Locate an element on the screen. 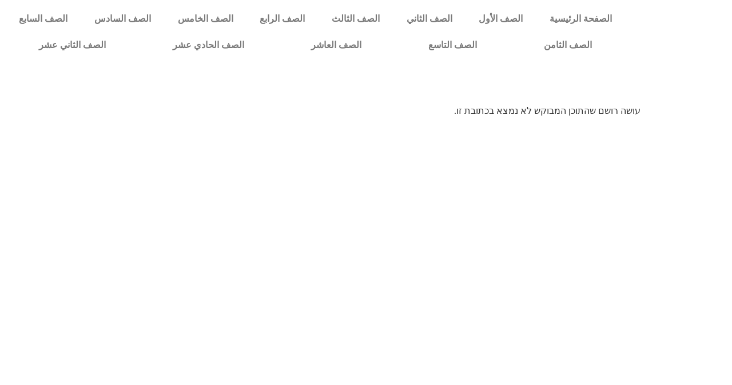 The width and height of the screenshot is (732, 385). a: الصف الأول is located at coordinates (501, 19).